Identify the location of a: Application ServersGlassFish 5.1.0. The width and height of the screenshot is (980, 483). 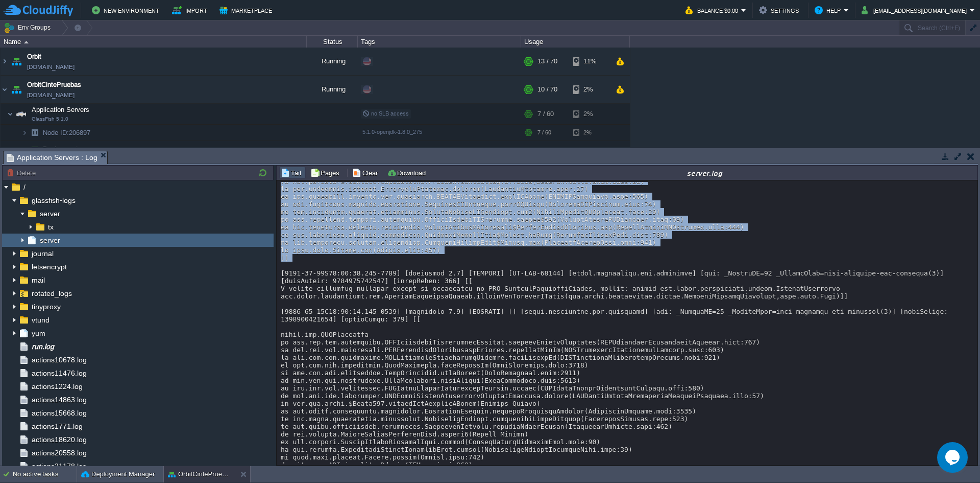
(61, 110).